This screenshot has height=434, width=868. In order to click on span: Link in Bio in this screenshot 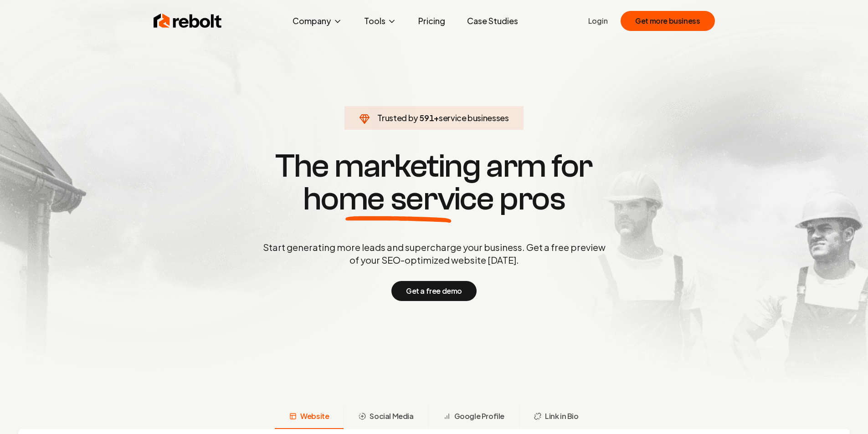, I will do `click(562, 417)`.